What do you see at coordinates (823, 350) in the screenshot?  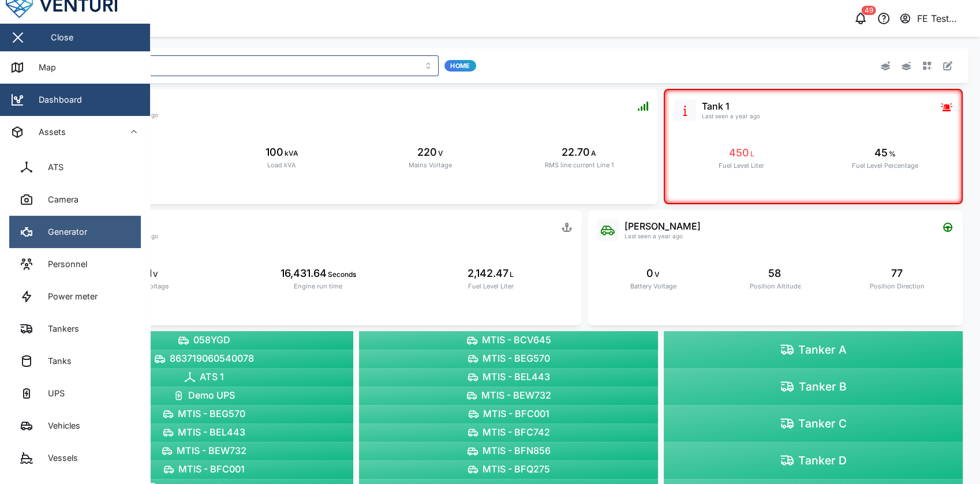 I see `span: Tanker A` at bounding box center [823, 350].